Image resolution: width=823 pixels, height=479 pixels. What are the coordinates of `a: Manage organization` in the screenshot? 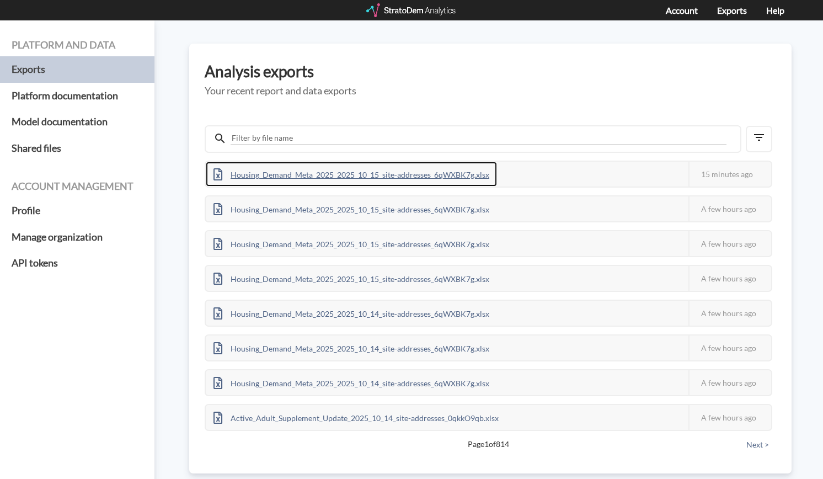 It's located at (77, 237).